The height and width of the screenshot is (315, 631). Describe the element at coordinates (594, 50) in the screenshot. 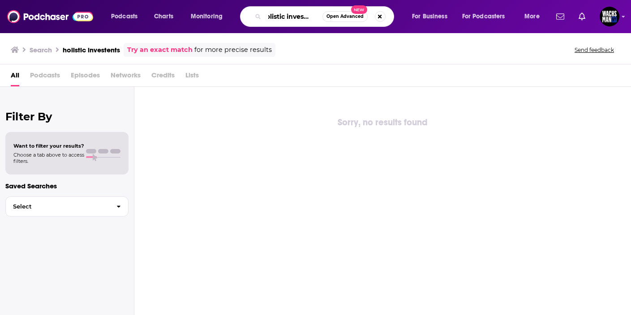

I see `button: Send feedback` at that location.